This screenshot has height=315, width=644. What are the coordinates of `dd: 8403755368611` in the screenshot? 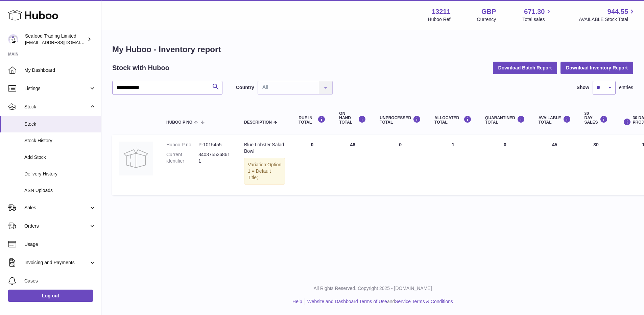 It's located at (214, 158).